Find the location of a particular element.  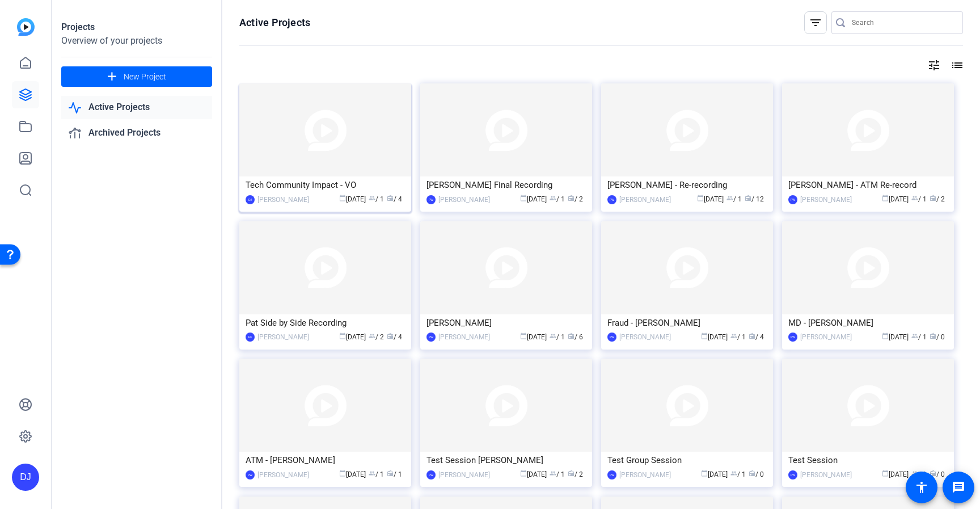

input: Search is located at coordinates (903, 23).